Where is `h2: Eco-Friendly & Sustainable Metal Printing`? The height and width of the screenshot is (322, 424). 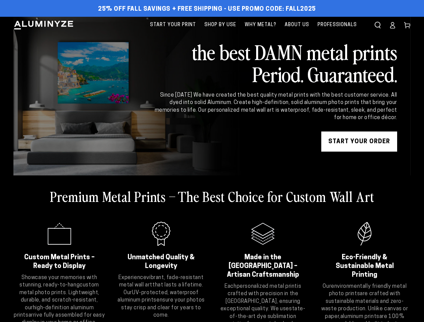
h2: Eco-Friendly & Sustainable Metal Printing is located at coordinates (364, 266).